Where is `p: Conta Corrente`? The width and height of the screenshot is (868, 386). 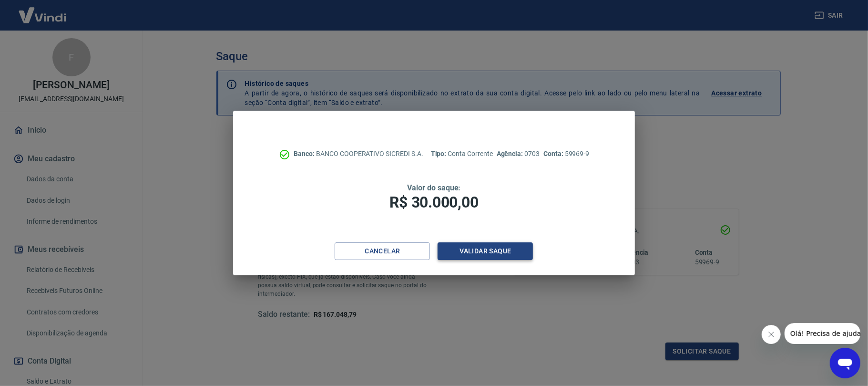
p: Conta Corrente is located at coordinates (462, 154).